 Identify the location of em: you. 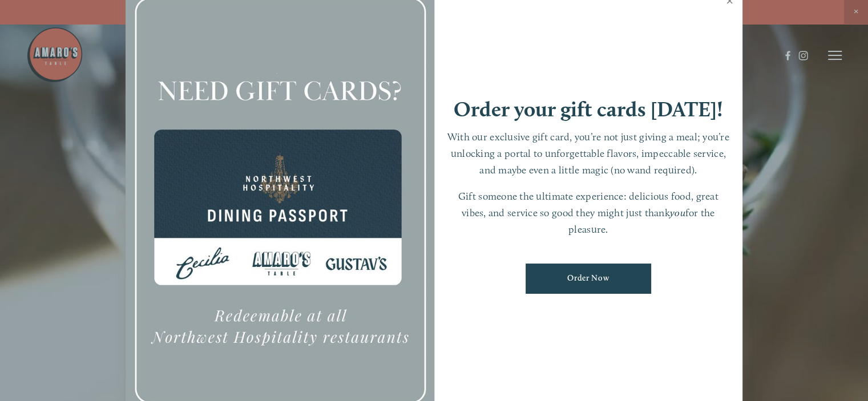
(677, 212).